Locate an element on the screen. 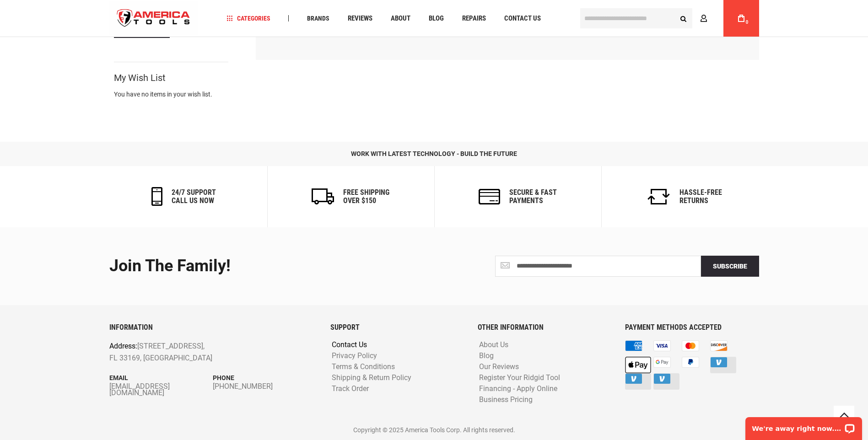 Image resolution: width=868 pixels, height=440 pixels. a: Track Order is located at coordinates (350, 389).